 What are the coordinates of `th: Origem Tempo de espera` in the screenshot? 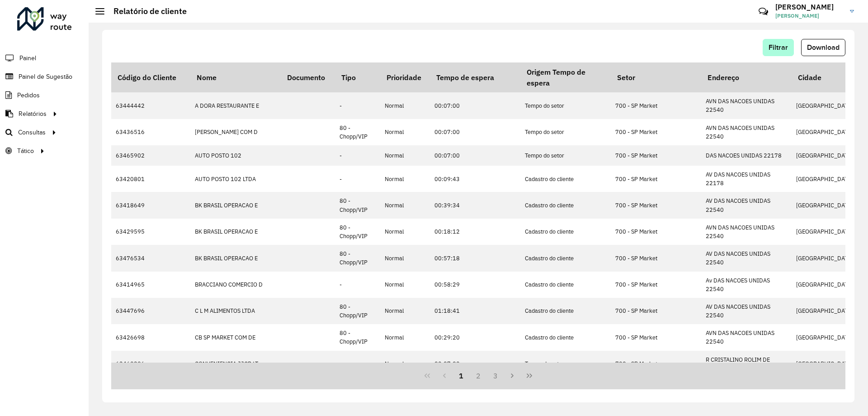 It's located at (566, 78).